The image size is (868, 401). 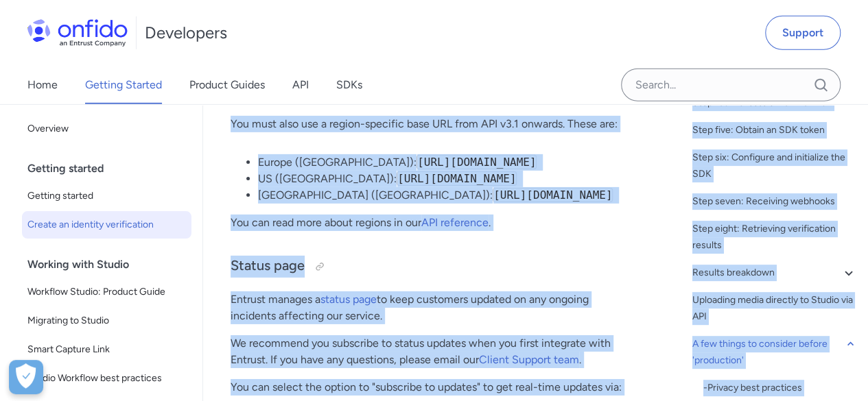 What do you see at coordinates (349, 85) in the screenshot?
I see `a: SDKs` at bounding box center [349, 85].